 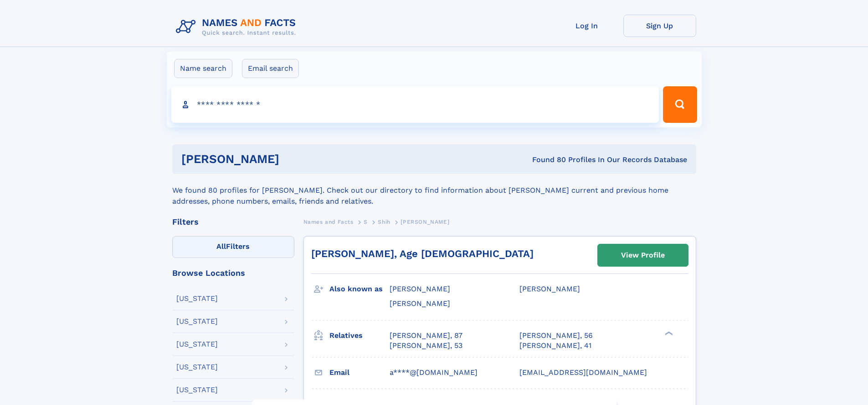 I want to click on div: Browse Locations, so click(x=234, y=272).